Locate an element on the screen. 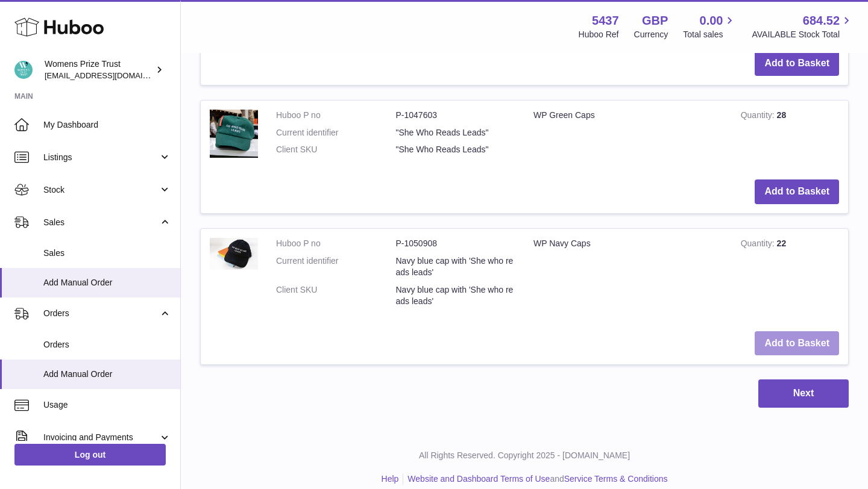 The width and height of the screenshot is (868, 489). li: and is located at coordinates (535, 479).